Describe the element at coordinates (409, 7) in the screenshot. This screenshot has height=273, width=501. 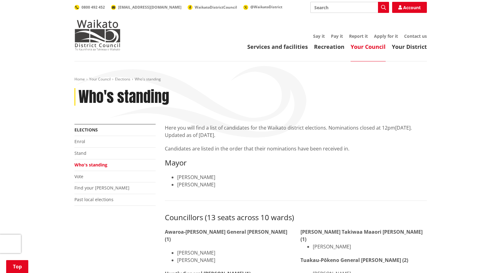
I see `a: Account` at that location.